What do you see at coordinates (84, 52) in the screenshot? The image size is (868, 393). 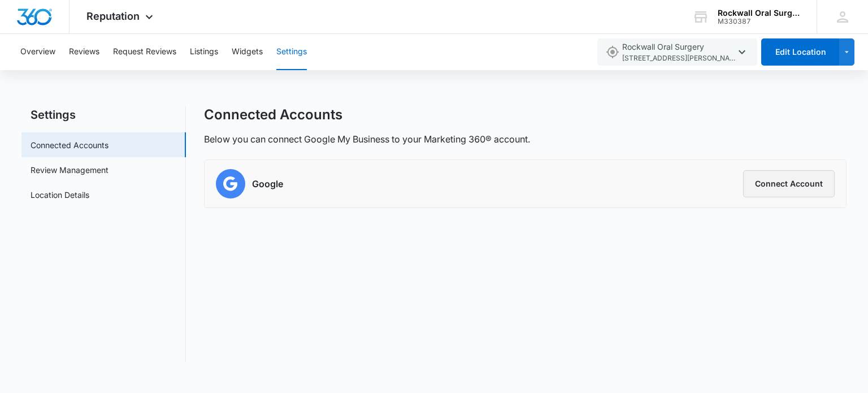 I see `button: Reviews` at bounding box center [84, 52].